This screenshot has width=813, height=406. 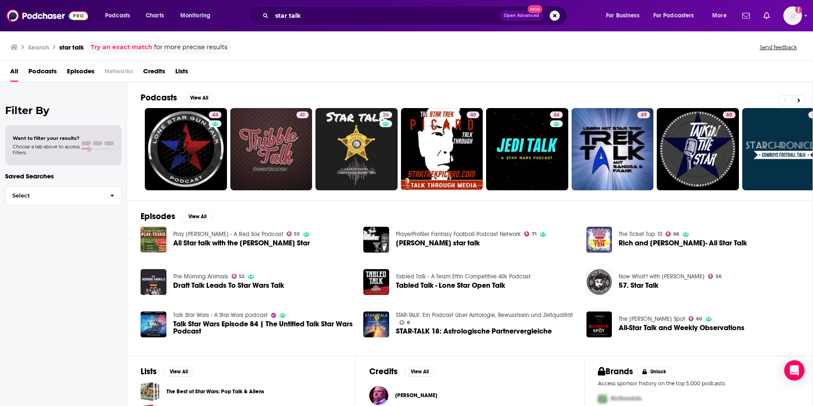 I want to click on a: Try an exact match, so click(x=122, y=47).